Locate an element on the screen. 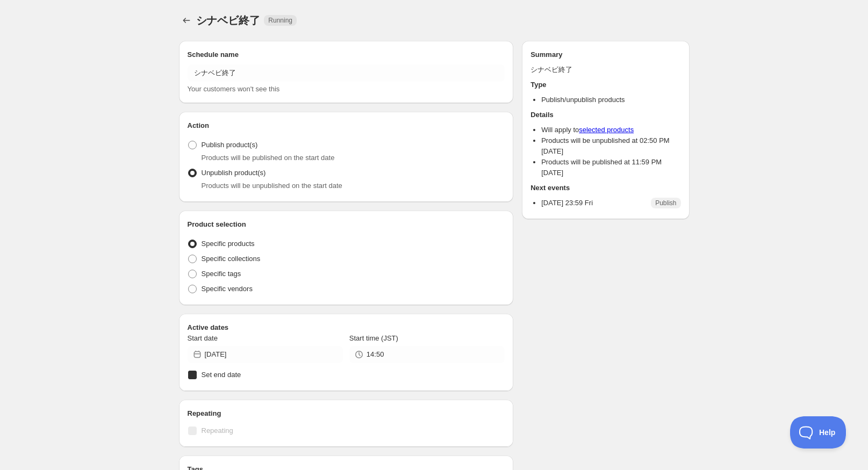 This screenshot has width=868, height=470. h2: Next events is located at coordinates (605, 188).